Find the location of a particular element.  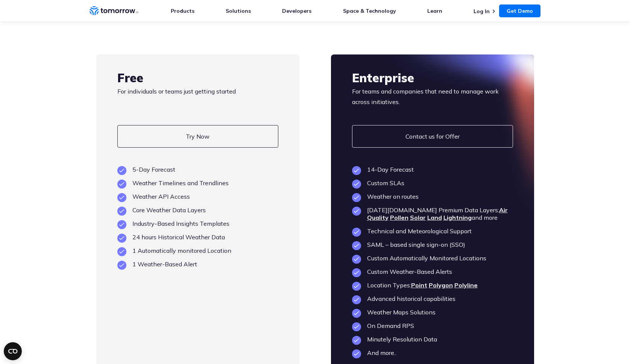

li: And more.. is located at coordinates (432, 353).